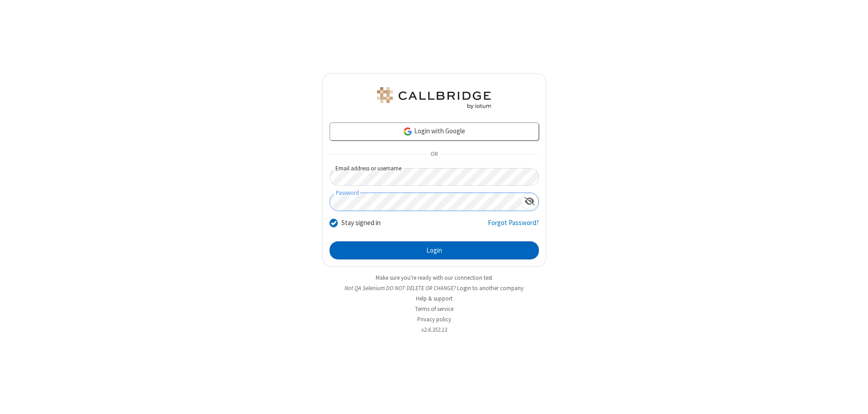 Image resolution: width=868 pixels, height=414 pixels. Describe the element at coordinates (434, 155) in the screenshot. I see `span: OR` at that location.